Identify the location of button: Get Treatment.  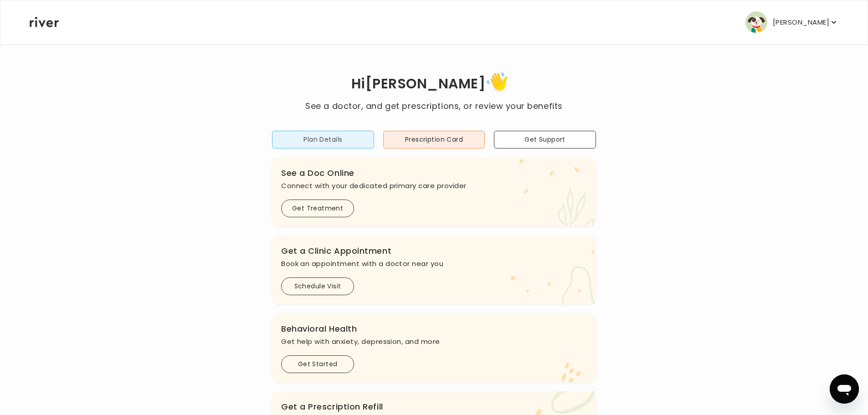
(318, 208).